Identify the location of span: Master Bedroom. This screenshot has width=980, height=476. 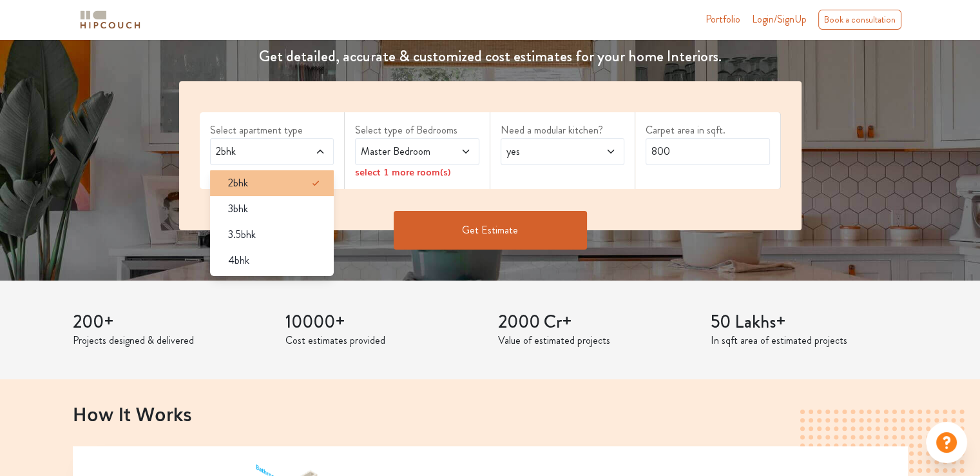
(400, 152).